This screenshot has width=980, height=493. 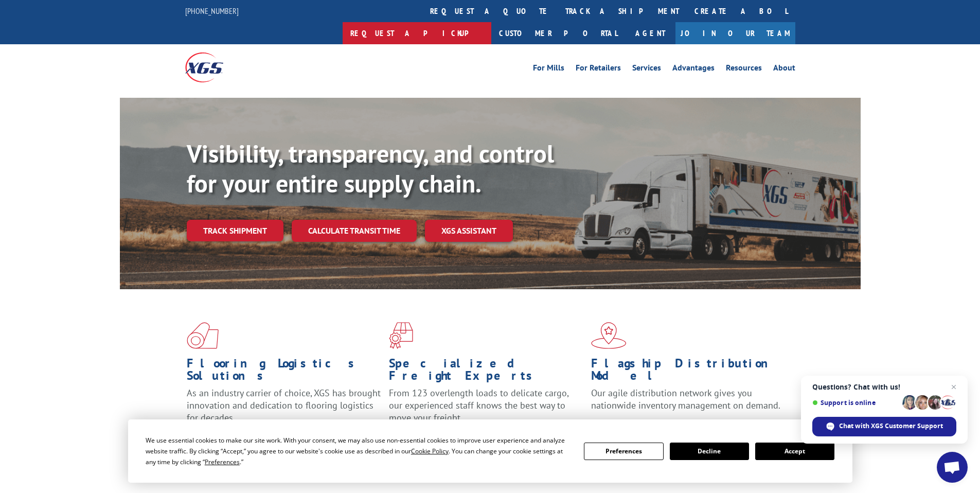 I want to click on a: Calculate transit time, so click(x=354, y=231).